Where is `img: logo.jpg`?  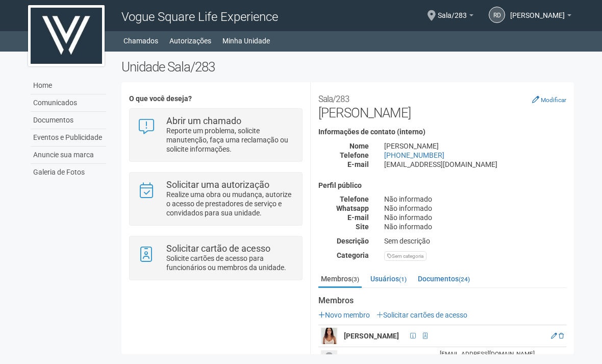
img: logo.jpg is located at coordinates (66, 36).